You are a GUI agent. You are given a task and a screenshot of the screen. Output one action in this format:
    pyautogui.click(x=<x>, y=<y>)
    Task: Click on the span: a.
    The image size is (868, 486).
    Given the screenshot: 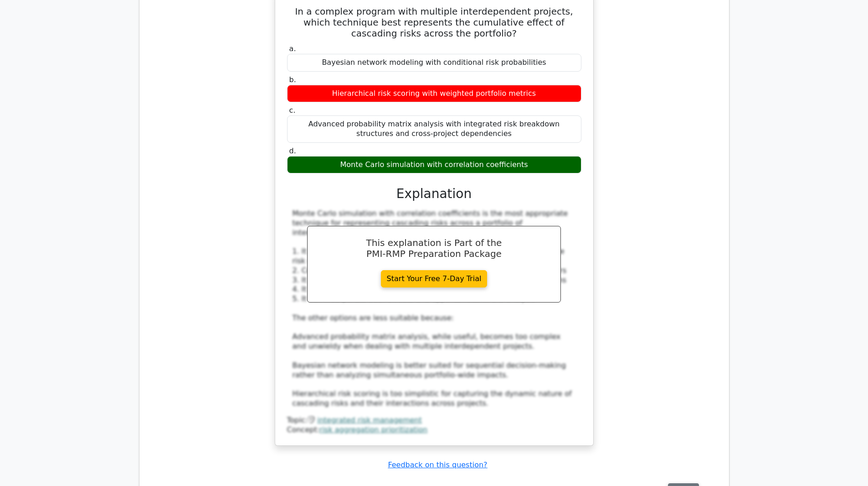 What is the action you would take?
    pyautogui.click(x=293, y=49)
    